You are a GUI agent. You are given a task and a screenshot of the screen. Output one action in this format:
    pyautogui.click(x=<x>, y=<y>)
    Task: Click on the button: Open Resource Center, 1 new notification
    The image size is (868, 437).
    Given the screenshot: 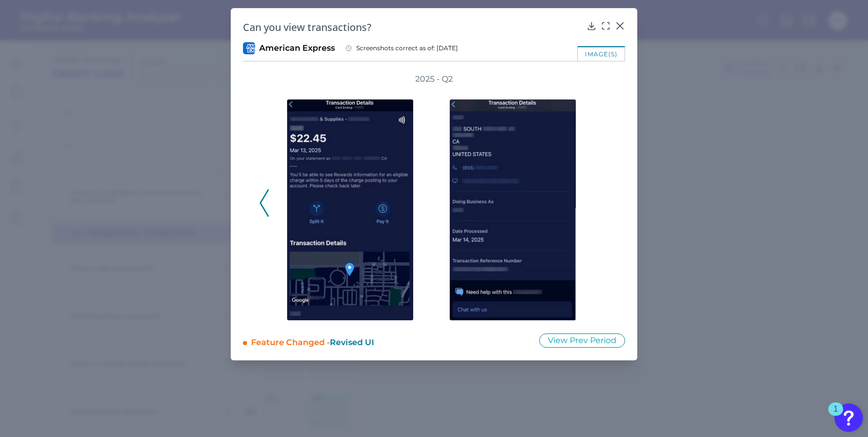 What is the action you would take?
    pyautogui.click(x=849, y=418)
    